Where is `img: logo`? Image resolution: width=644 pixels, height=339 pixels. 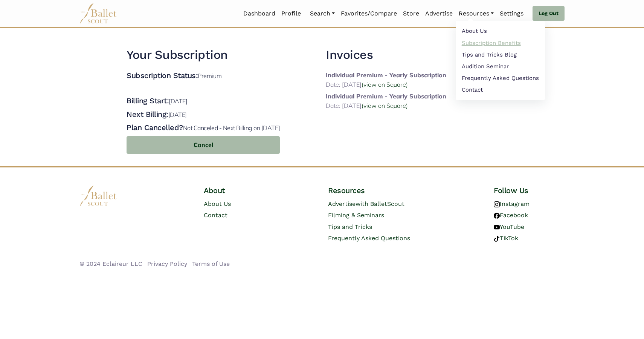
img: logo is located at coordinates (98, 196).